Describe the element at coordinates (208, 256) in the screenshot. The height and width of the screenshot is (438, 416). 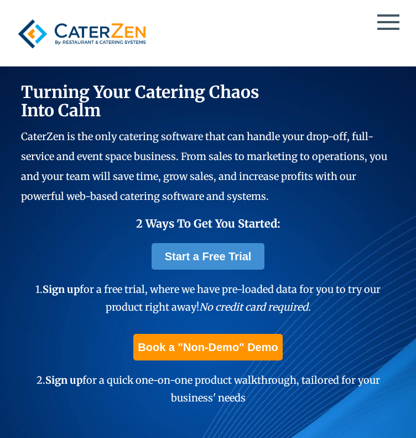
I see `a: Start a Free Trial` at that location.